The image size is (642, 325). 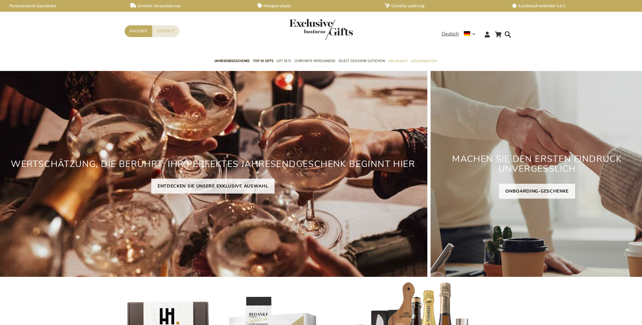 What do you see at coordinates (189, 6) in the screenshot?
I see `a: Direkter Versandservice` at bounding box center [189, 6].